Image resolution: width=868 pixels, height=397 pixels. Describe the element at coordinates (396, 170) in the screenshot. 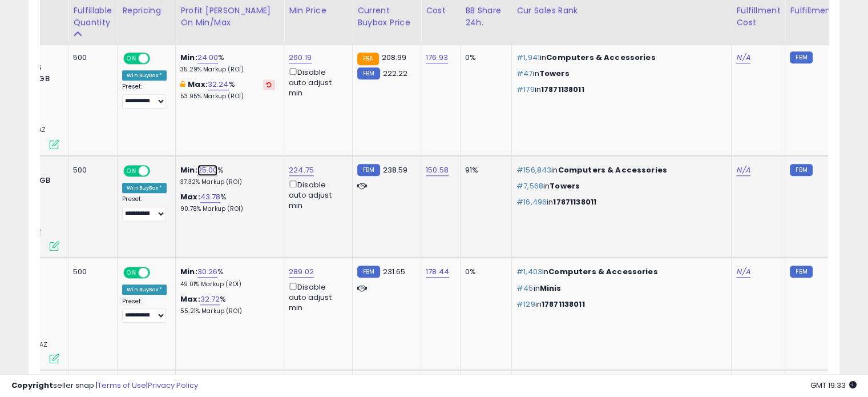

I see `span: 238.59` at that location.